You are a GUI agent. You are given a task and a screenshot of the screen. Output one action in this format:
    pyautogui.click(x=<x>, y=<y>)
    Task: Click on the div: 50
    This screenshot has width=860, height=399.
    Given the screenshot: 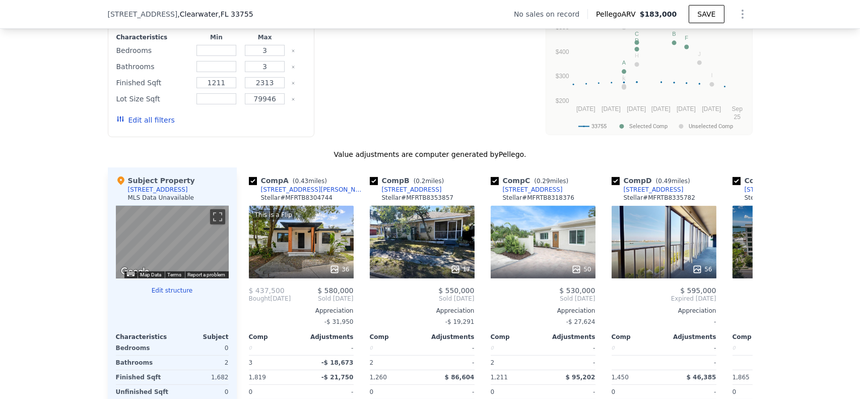 What is the action you would take?
    pyautogui.click(x=581, y=269)
    